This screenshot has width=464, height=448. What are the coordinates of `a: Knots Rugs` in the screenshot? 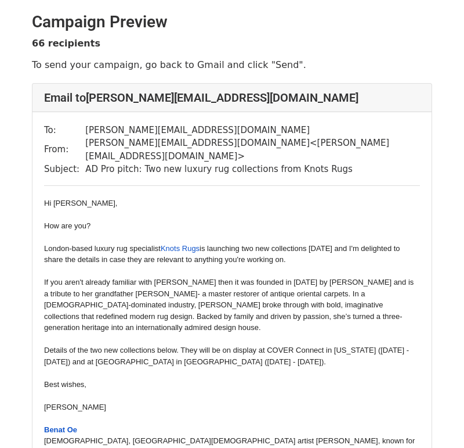 It's located at (180, 248).